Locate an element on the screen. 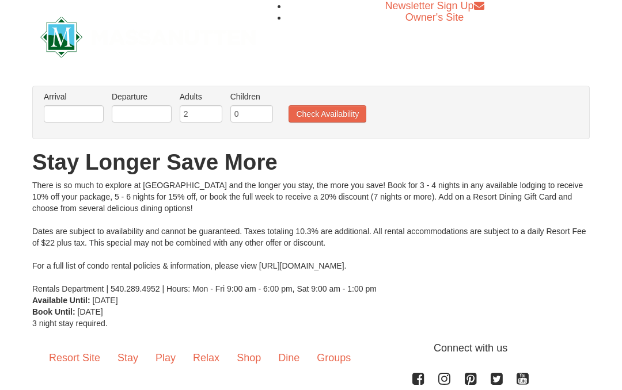  a: Massanutten Resort is located at coordinates (148, 35).